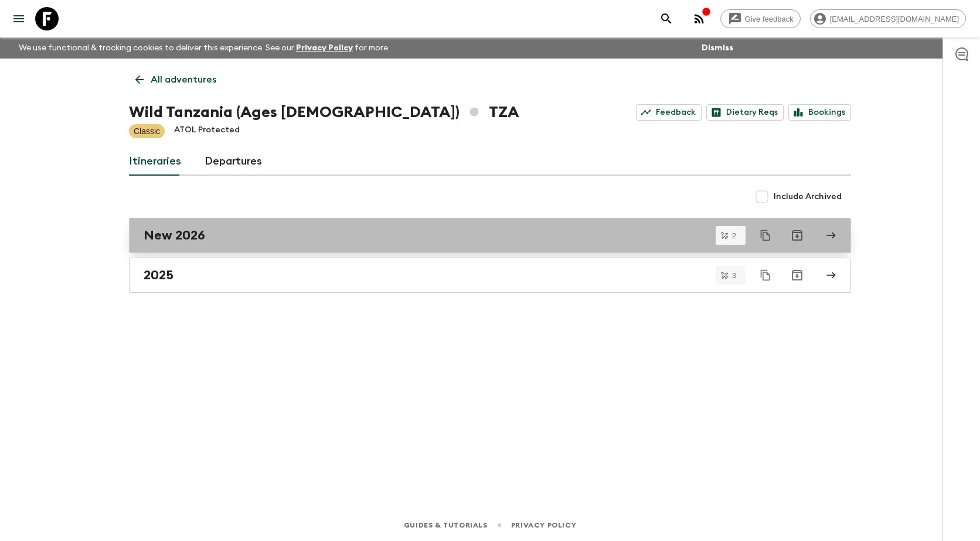 This screenshot has width=980, height=541. Describe the element at coordinates (734, 235) in the screenshot. I see `span: 2` at that location.